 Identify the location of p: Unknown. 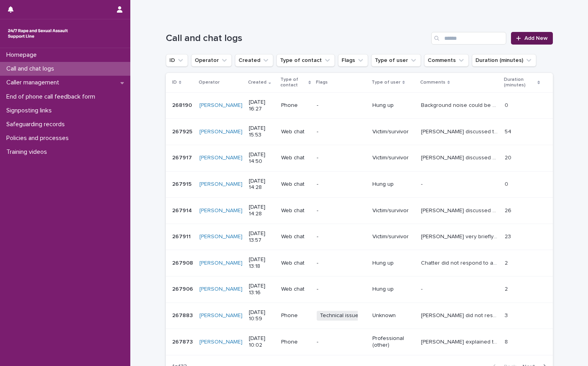
(393, 315).